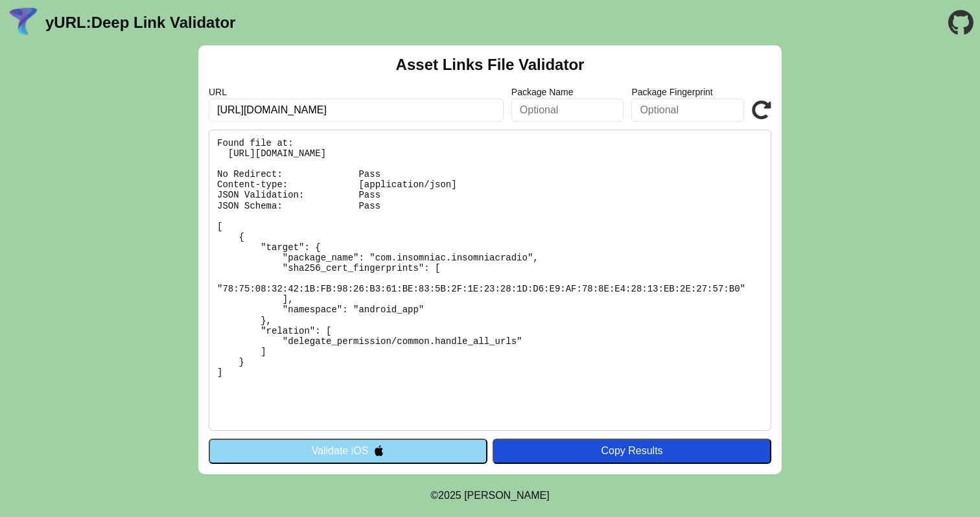  What do you see at coordinates (450, 495) in the screenshot?
I see `span: 2025` at bounding box center [450, 495].